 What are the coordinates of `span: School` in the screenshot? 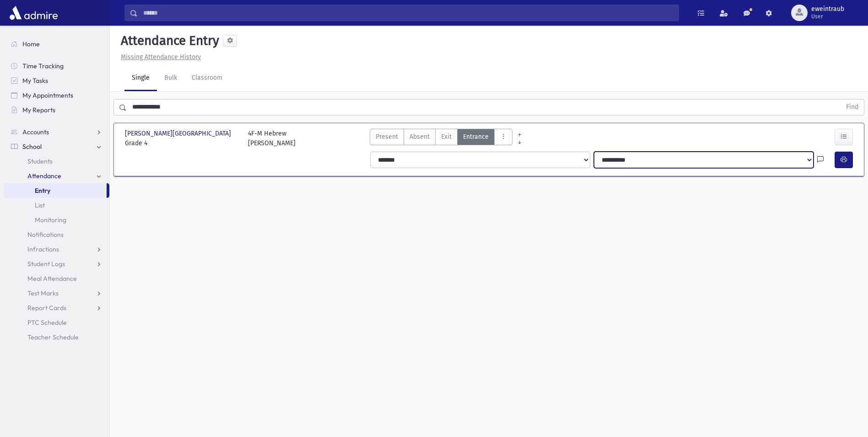 It's located at (32, 147).